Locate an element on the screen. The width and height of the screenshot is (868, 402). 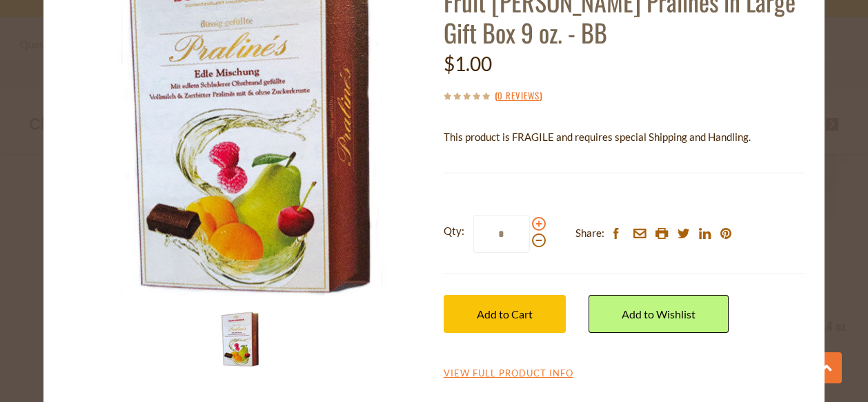
span: Share: is located at coordinates (590, 232).